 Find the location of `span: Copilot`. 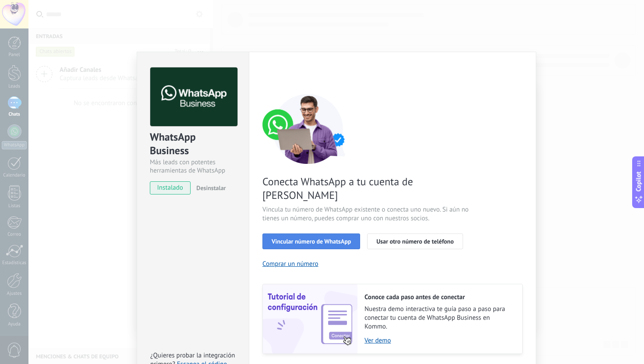

span: Copilot is located at coordinates (639, 182).